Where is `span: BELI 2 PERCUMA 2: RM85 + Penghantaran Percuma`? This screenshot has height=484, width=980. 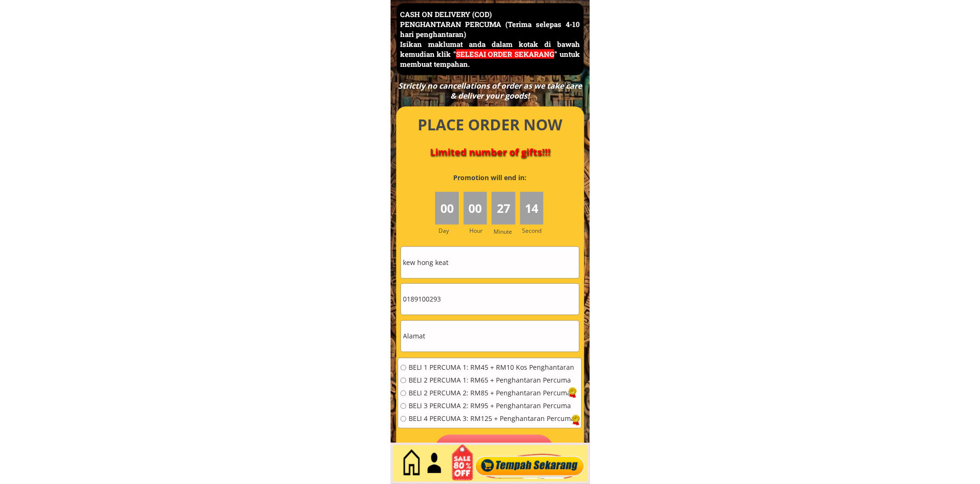
span: BELI 2 PERCUMA 2: RM85 + Penghantaran Percuma is located at coordinates (491, 394).